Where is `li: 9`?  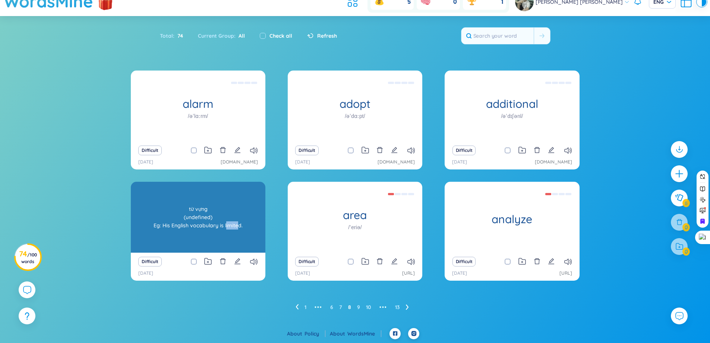
li: 9 is located at coordinates (359, 307).